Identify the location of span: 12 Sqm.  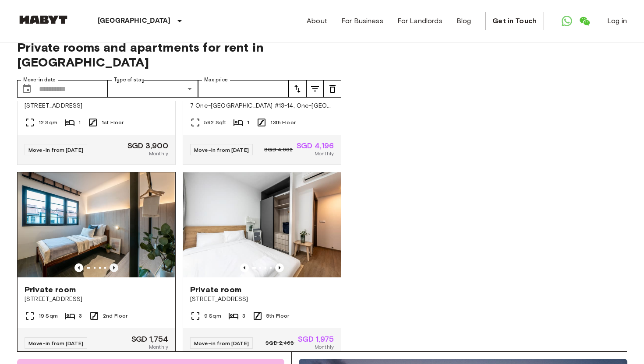
(48, 122).